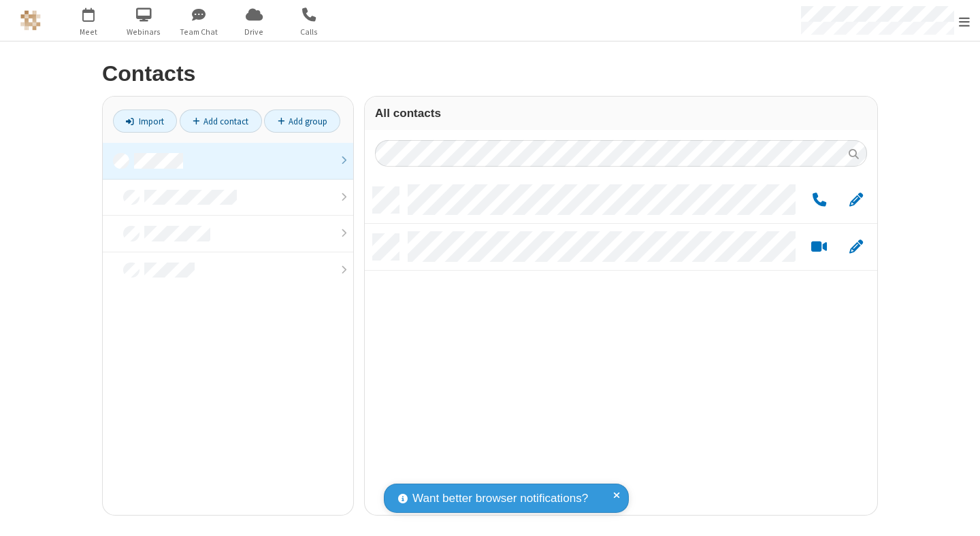 The width and height of the screenshot is (980, 536). What do you see at coordinates (143, 32) in the screenshot?
I see `span: Webinars` at bounding box center [143, 32].